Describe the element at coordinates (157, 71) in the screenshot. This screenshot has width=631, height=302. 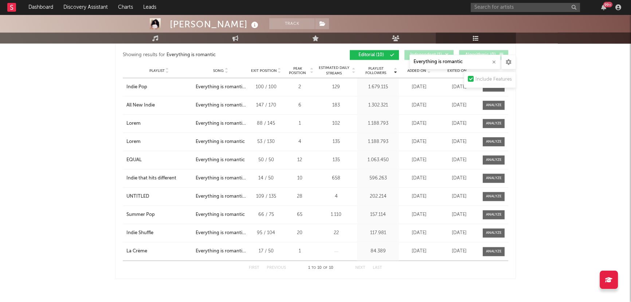
I see `span: Playlist` at that location.